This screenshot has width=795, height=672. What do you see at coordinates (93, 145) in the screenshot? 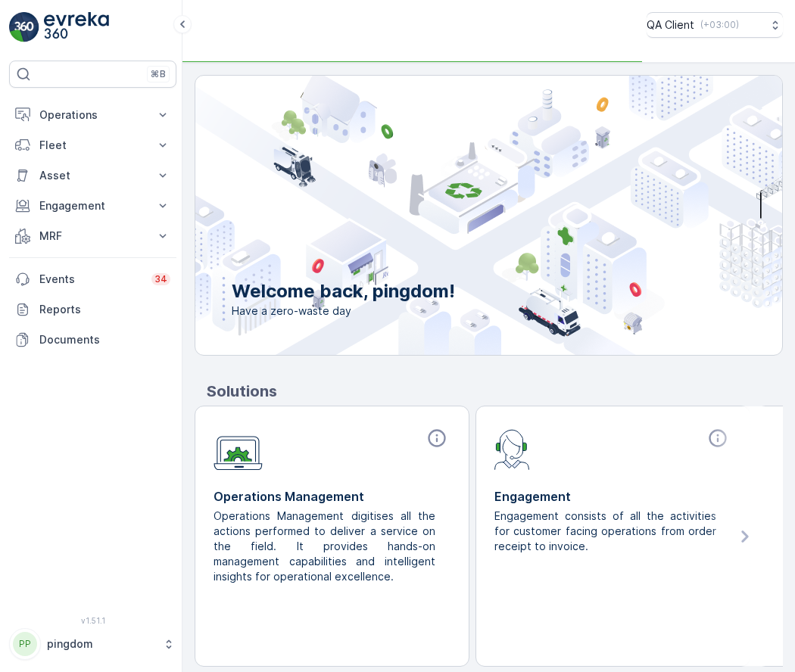
I see `p: Fleet` at bounding box center [93, 145].